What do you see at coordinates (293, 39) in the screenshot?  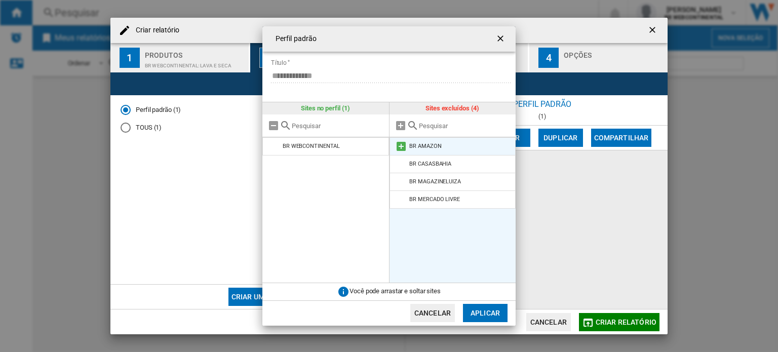 I see `h4: Perfil padrão` at bounding box center [293, 39].